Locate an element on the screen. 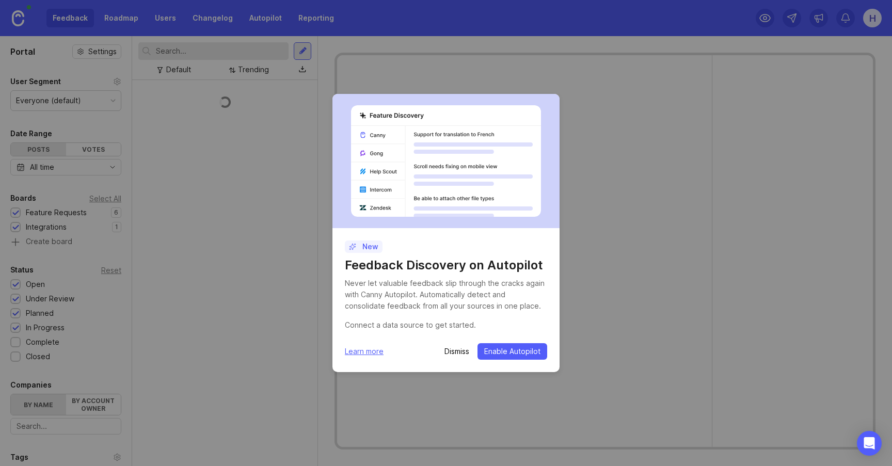 This screenshot has width=892, height=466. img: autopilot-456452bdd303029aca878276f8eef889.svg is located at coordinates (446, 161).